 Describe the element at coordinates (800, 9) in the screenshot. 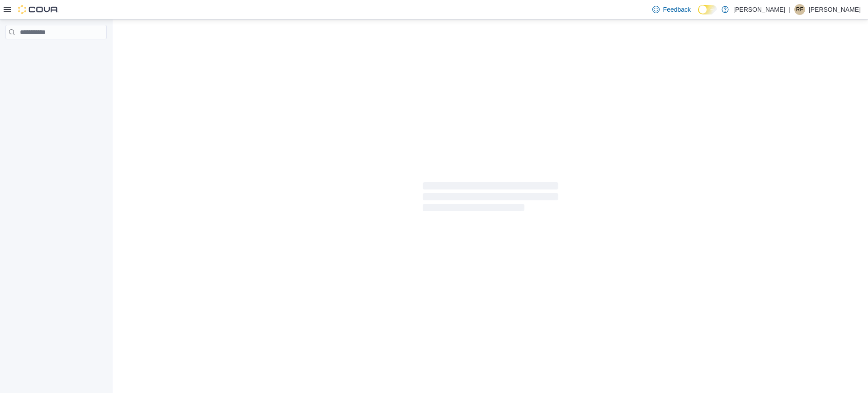

I see `div: Richard Figueira` at that location.